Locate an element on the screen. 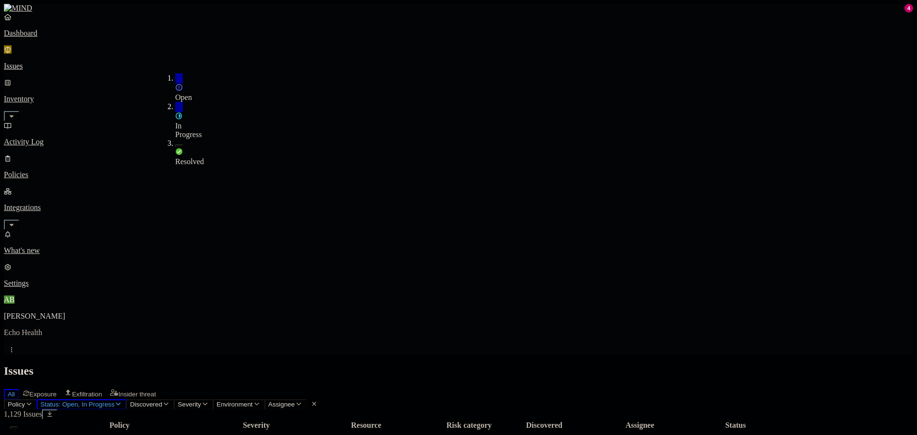  div: Discovered is located at coordinates (545, 425).